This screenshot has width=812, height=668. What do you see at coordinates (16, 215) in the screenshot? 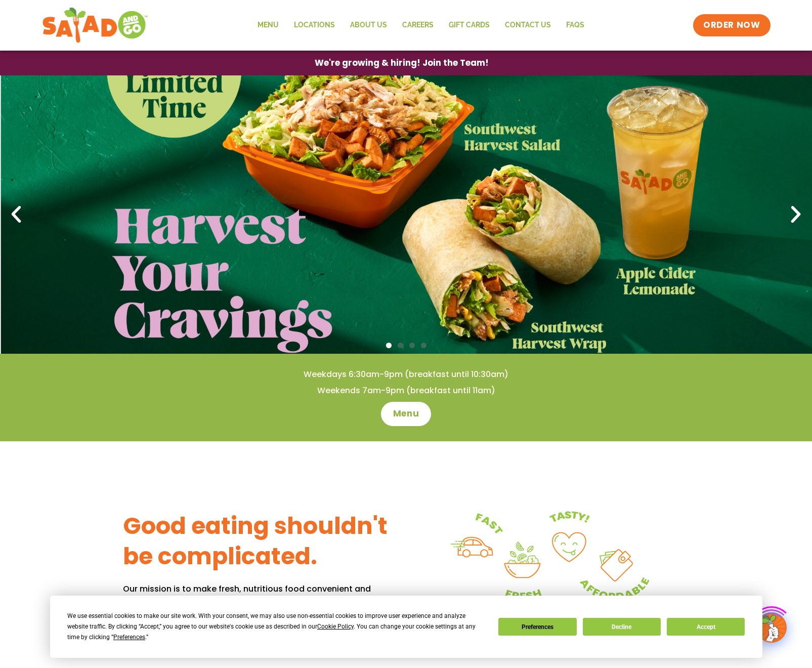
I see `div: Previous slide` at bounding box center [16, 215].